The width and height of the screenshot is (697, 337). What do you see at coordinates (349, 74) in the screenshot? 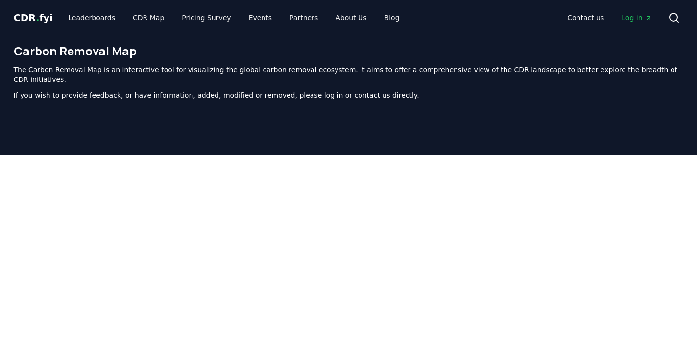
I see `p: The Carbon Removal Map is an interactive tool for visualizing the global carbon removal ecosystem...` at bounding box center [349, 74].